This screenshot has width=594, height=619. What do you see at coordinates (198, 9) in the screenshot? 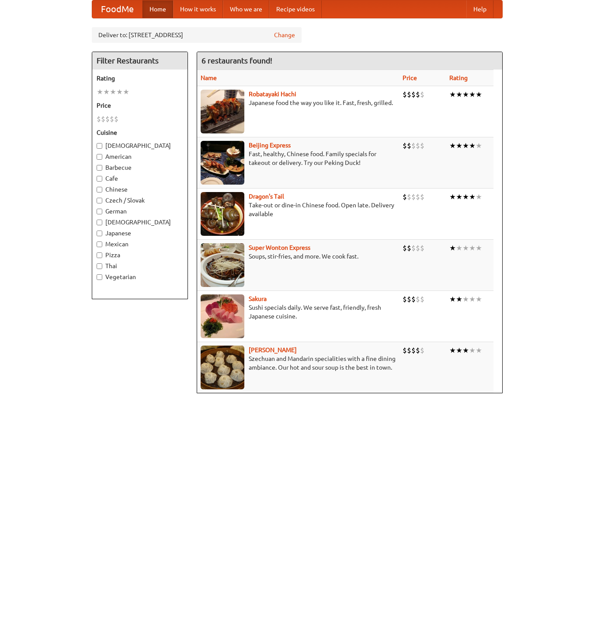
I see `a: How it works` at bounding box center [198, 9].